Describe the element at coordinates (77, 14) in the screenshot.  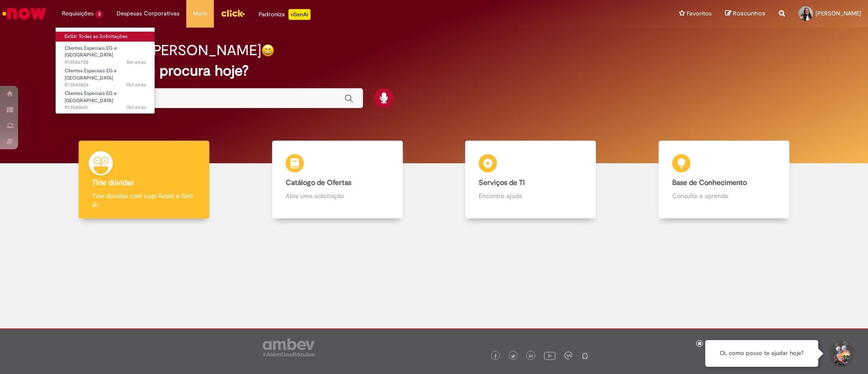
I see `span: Requisições` at that location.